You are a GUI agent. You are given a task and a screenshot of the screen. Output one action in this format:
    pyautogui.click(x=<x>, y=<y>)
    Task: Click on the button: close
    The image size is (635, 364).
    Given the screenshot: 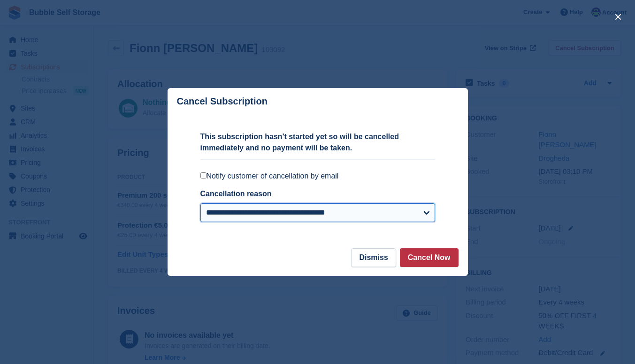 What is the action you would take?
    pyautogui.click(x=618, y=17)
    